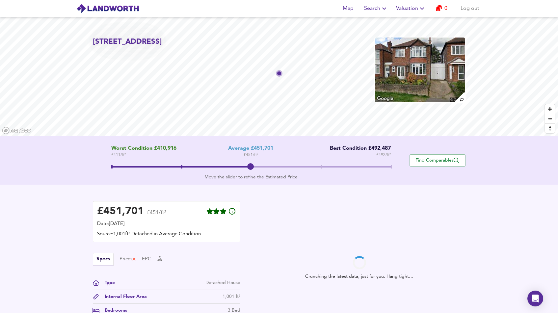 Image resolution: width=558 pixels, height=313 pixels. Describe the element at coordinates (147, 260) in the screenshot. I see `button: EPC` at that location.